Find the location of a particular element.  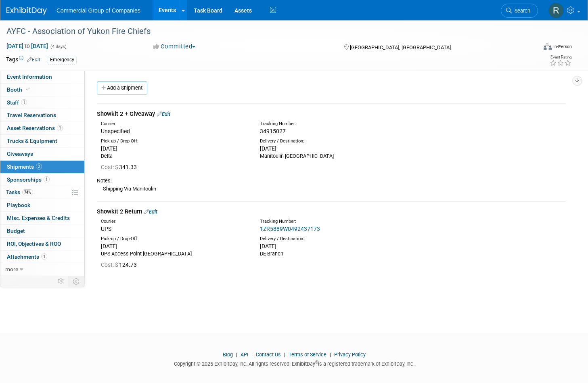

a: API is located at coordinates (244, 355).